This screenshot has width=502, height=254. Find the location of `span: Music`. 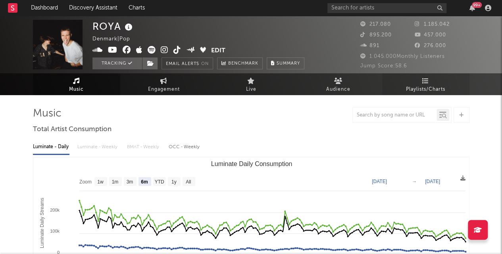

span: Music is located at coordinates (76, 90).